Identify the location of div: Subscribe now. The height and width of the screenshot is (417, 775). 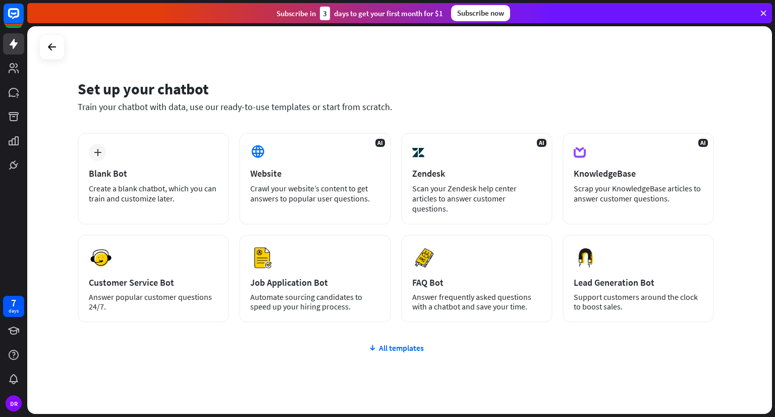
(480, 13).